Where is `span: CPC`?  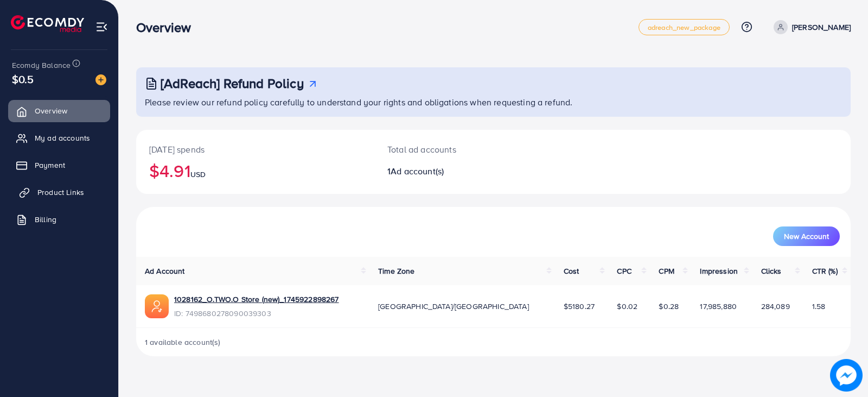 span: CPC is located at coordinates (624, 271).